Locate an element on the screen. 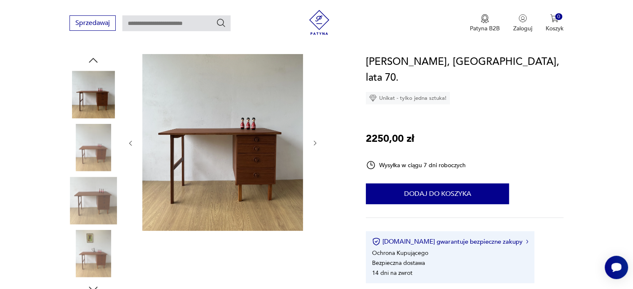 This screenshot has width=633, height=289. div: Unikat - tylko jedna sztuka! is located at coordinates (408, 98).